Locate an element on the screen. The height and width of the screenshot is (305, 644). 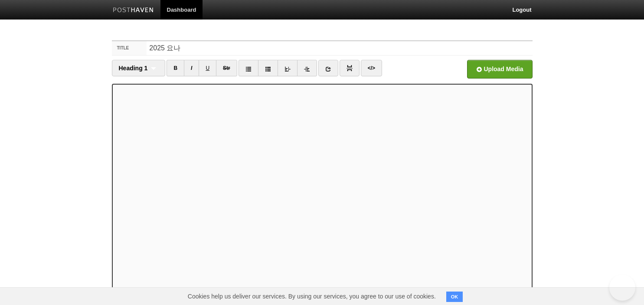
a: Str is located at coordinates (226, 68).